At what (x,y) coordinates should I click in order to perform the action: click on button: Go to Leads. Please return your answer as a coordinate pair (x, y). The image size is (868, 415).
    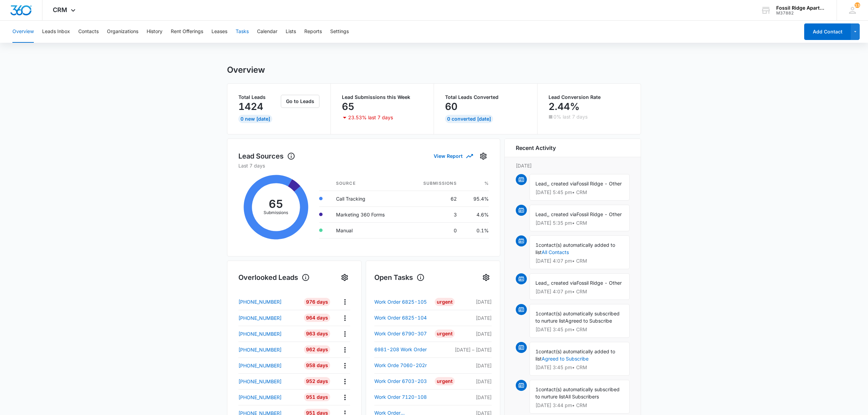
    Looking at the image, I should click on (300, 101).